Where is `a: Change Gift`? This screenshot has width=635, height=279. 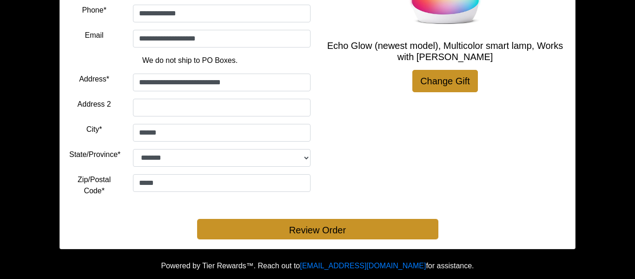 a: Change Gift is located at coordinates (445, 81).